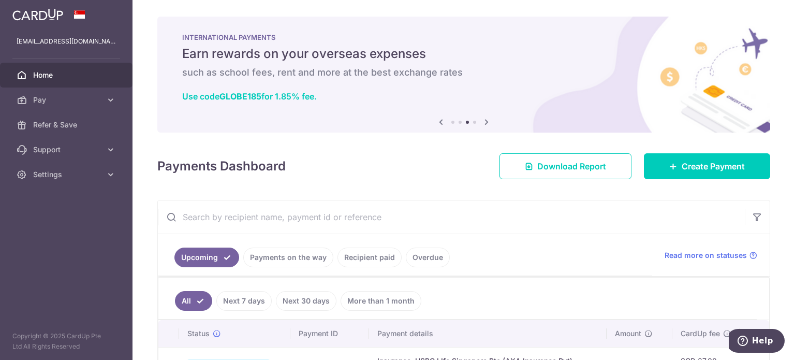 The width and height of the screenshot is (795, 360). I want to click on p: INTERNATIONAL PAYMENTS, so click(464, 37).